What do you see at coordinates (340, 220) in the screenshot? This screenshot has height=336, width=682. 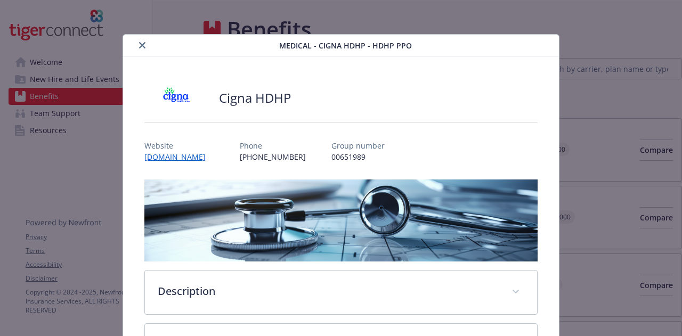 I see `img: banner` at bounding box center [340, 220].